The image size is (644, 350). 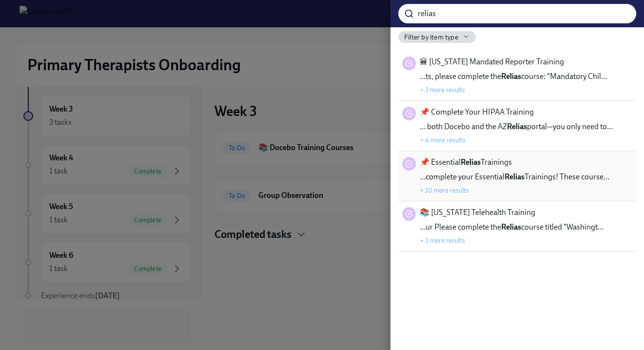 I want to click on button: + 4 more results, so click(x=442, y=140).